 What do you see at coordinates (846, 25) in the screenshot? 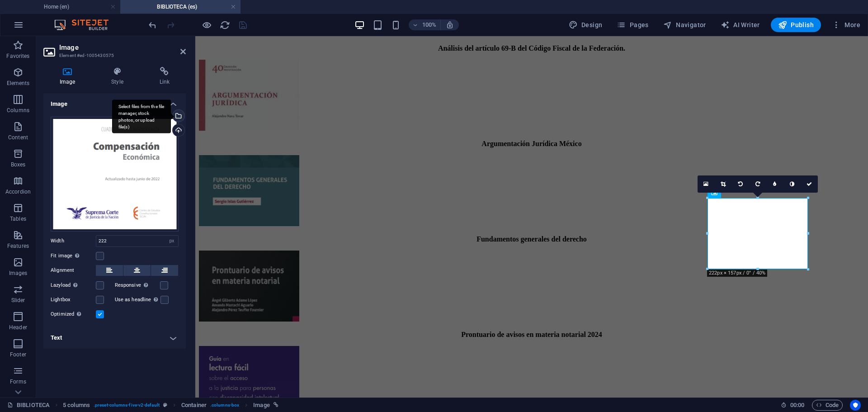
I see `button: More` at bounding box center [846, 25].